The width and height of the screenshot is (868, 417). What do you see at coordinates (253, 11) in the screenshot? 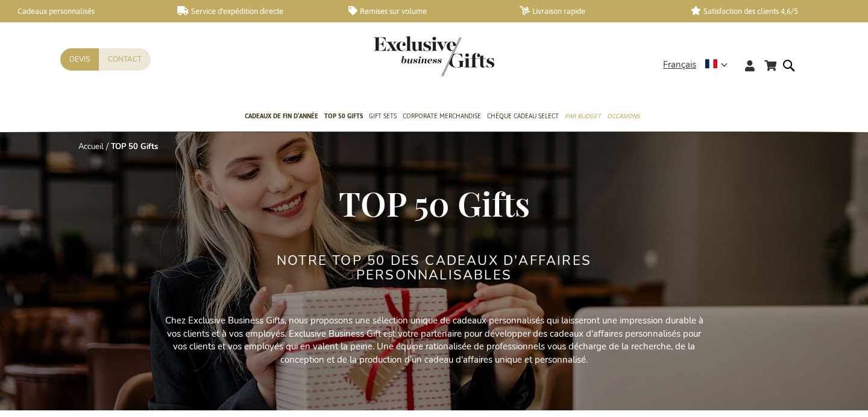
I see `a: Service d'expédition directe` at bounding box center [253, 11].